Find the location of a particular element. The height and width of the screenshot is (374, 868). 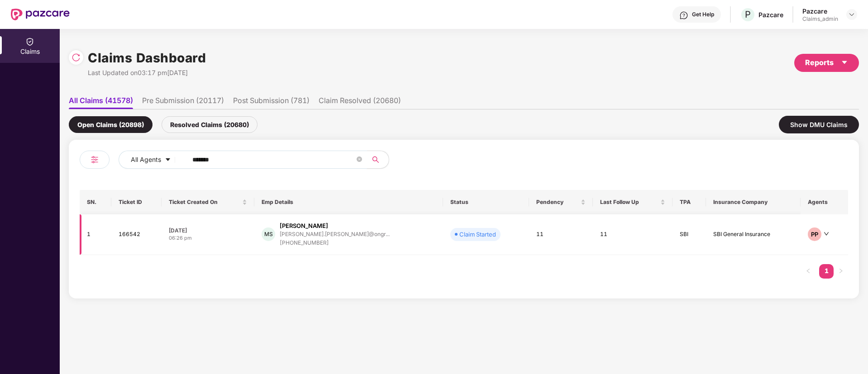

li: Claim Resolved (20680) is located at coordinates (359, 102).